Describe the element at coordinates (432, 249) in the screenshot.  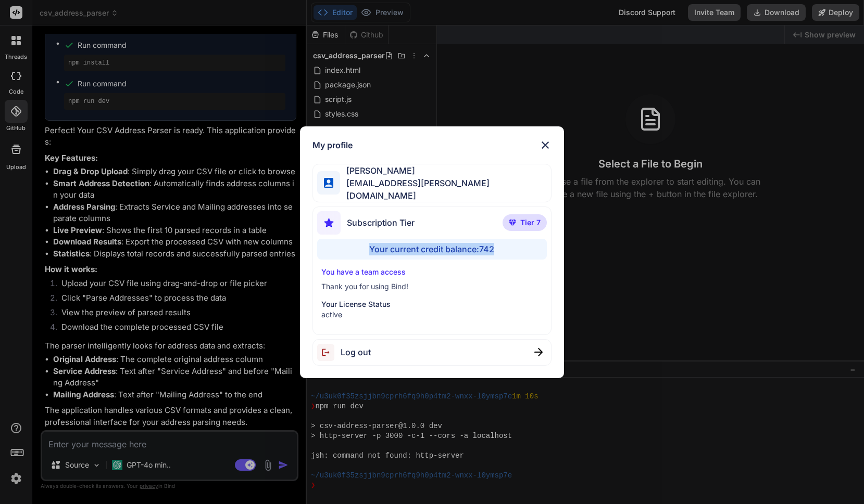
I see `div: Your current credit balance: 742` at that location.